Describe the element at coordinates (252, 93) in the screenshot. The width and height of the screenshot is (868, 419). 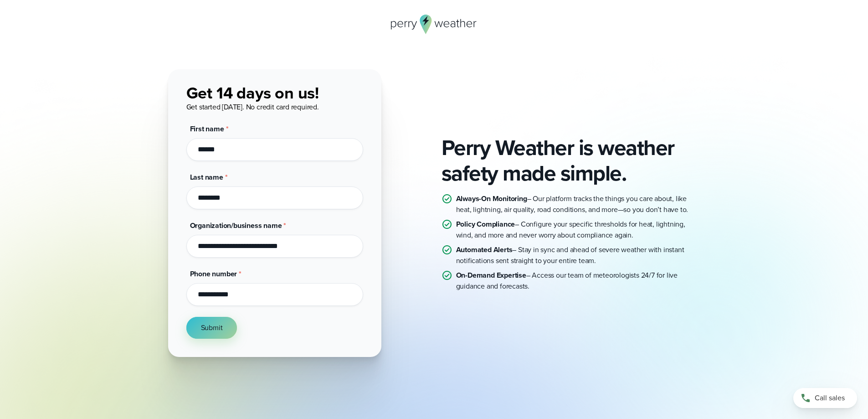
I see `span: Get 14 days on us!` at that location.